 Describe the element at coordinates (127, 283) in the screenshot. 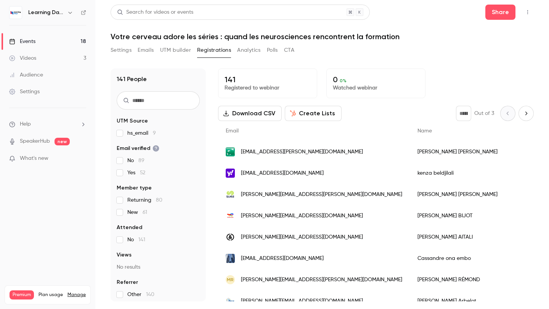

I see `span: Referrer` at that location.